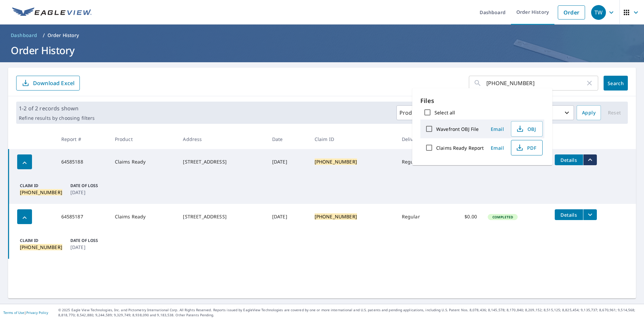 The height and width of the screenshot is (321, 644). What do you see at coordinates (24, 35) in the screenshot?
I see `a: Dashboard` at bounding box center [24, 35].